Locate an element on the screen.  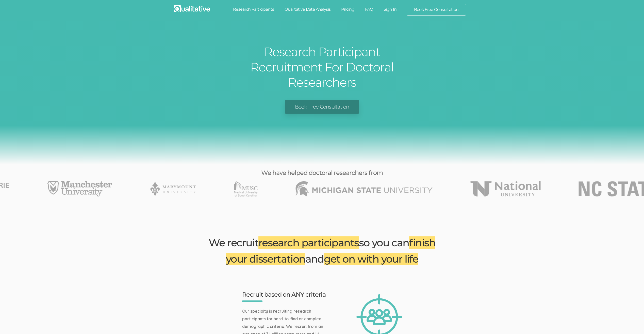
a: Pricing is located at coordinates (348, 9).